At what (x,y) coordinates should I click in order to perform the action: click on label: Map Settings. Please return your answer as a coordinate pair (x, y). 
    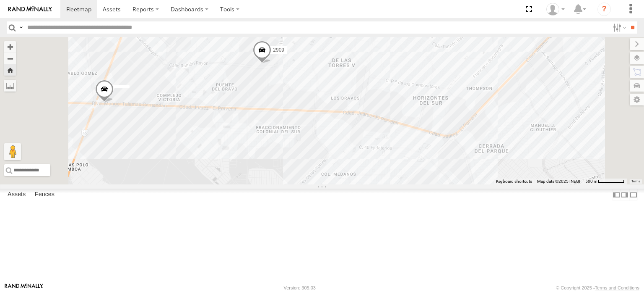
    Looking at the image, I should click on (637, 100).